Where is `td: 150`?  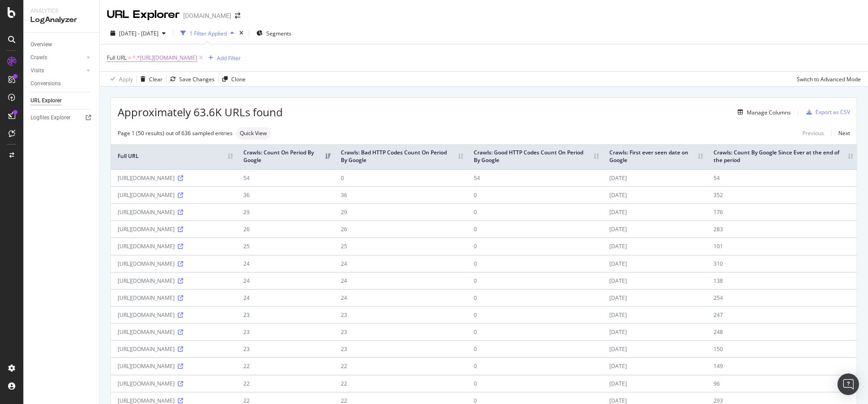 td: 150 is located at coordinates (781, 349).